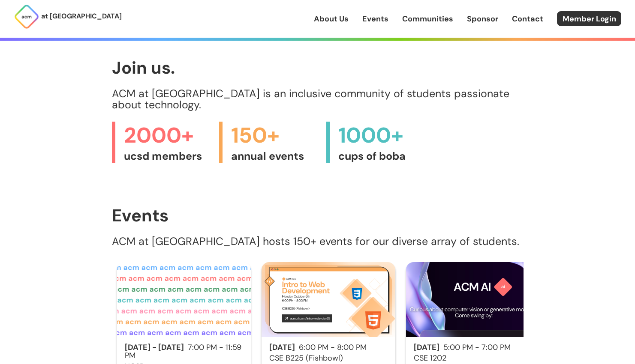  Describe the element at coordinates (184, 299) in the screenshot. I see `img: ACM Fall 2025 Census` at that location.